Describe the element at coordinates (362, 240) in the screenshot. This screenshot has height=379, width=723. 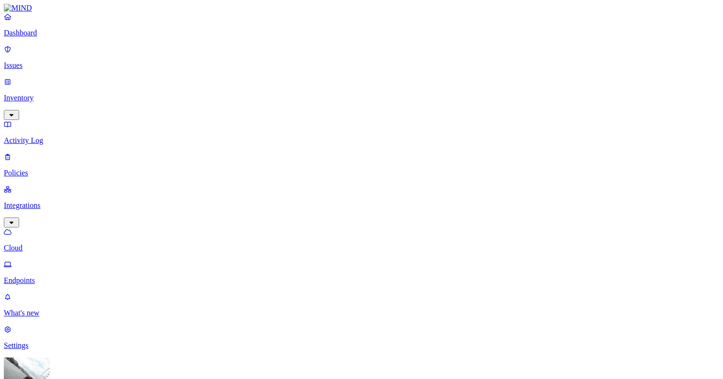
I see `a: Cloud` at that location.